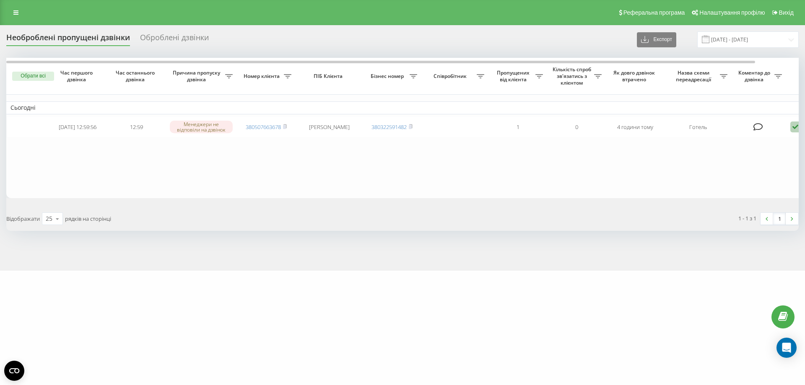 This screenshot has height=385, width=805. Describe the element at coordinates (635, 127) in the screenshot. I see `td: 4 години тому` at that location.